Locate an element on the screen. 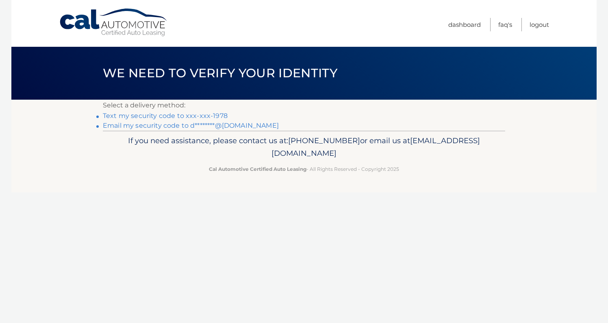  a: Dashboard is located at coordinates (465, 24).